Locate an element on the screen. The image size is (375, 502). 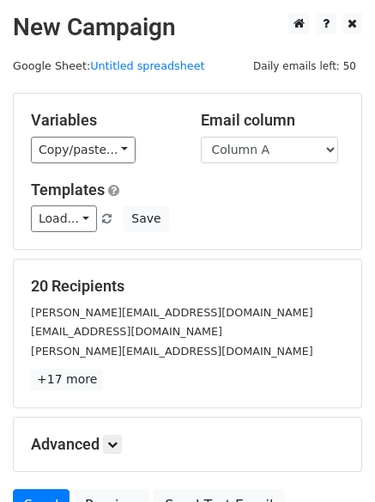
a: +17 more is located at coordinates (67, 379).